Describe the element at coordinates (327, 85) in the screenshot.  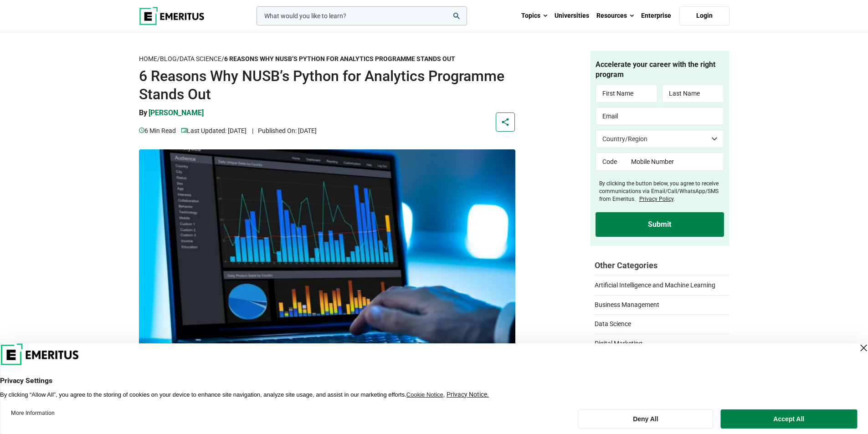
I see `h1: 6 Reasons Why NUSB’s Python for Analytics Programme Stands Out` at that location.